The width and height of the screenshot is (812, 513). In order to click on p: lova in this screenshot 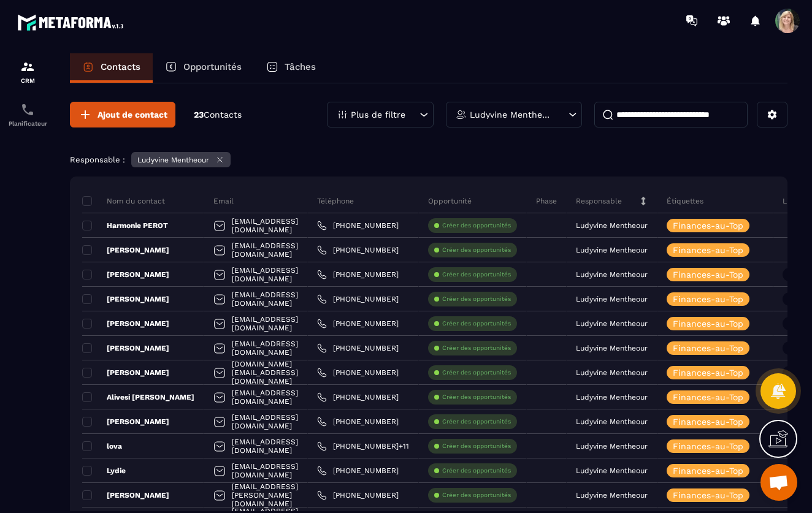, I will do `click(102, 447)`.